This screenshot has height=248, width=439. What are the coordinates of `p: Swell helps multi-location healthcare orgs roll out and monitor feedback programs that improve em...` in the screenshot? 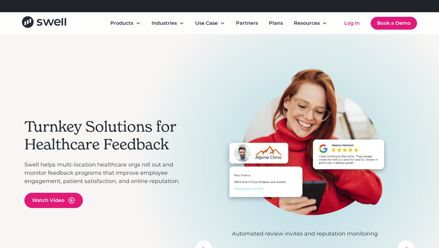 It's located at (107, 173).